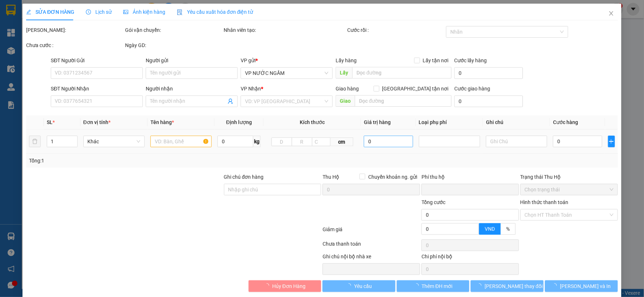 Image resolution: width=644 pixels, height=297 pixels. I want to click on span: Ảnh kiện hàng, so click(144, 12).